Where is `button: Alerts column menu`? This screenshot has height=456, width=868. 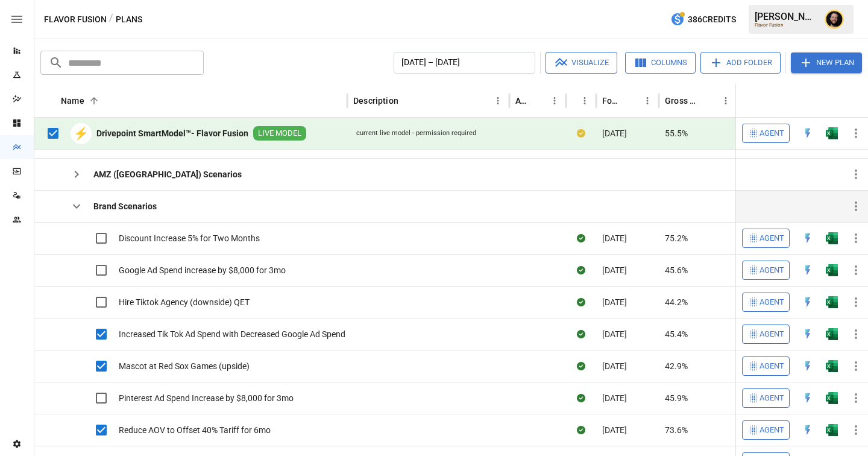 button: Alerts column menu is located at coordinates (555, 100).